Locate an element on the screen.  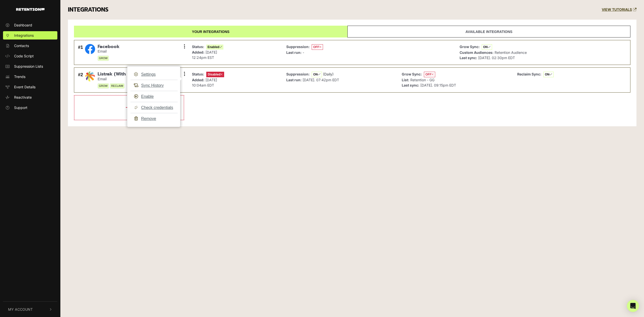
a: Your integrations is located at coordinates (210, 31).